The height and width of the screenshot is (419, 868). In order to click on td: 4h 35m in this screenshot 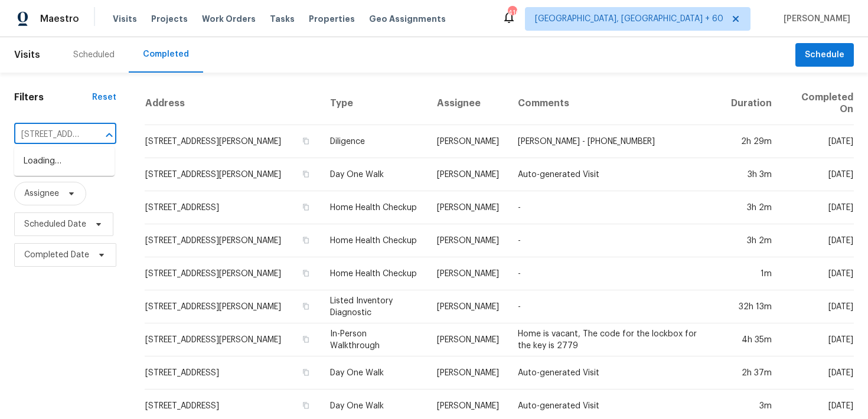, I will do `click(751, 340)`.